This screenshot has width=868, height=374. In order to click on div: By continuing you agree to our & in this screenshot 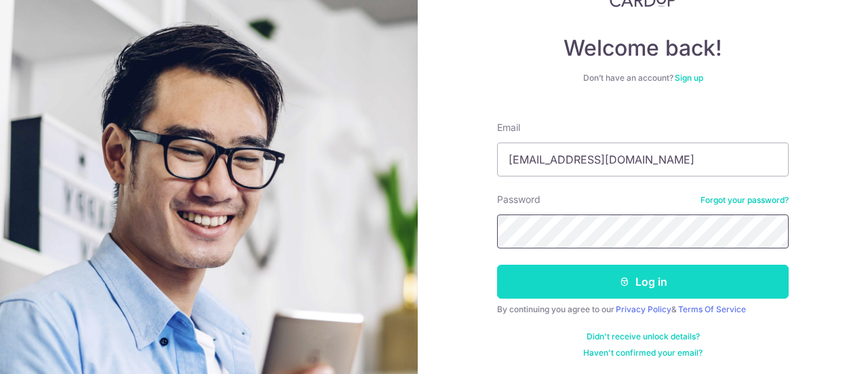, I will do `click(643, 310)`.